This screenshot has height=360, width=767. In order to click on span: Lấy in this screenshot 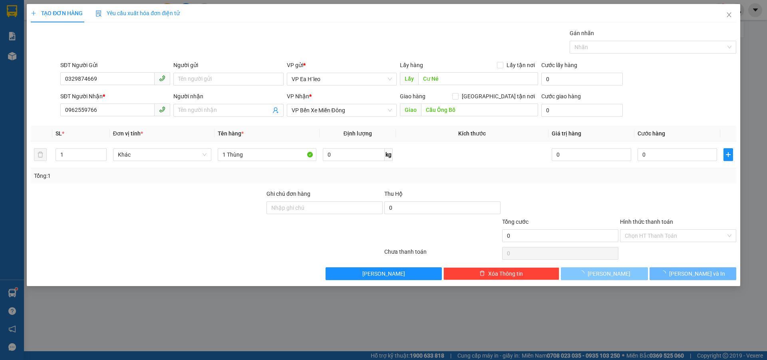, I will do `click(409, 79)`.